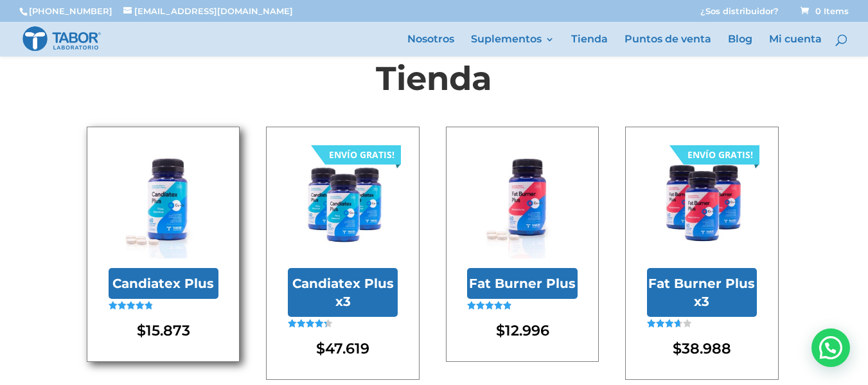 This screenshot has width=868, height=385. What do you see at coordinates (825, 11) in the screenshot?
I see `span: 0 Items` at bounding box center [825, 11].